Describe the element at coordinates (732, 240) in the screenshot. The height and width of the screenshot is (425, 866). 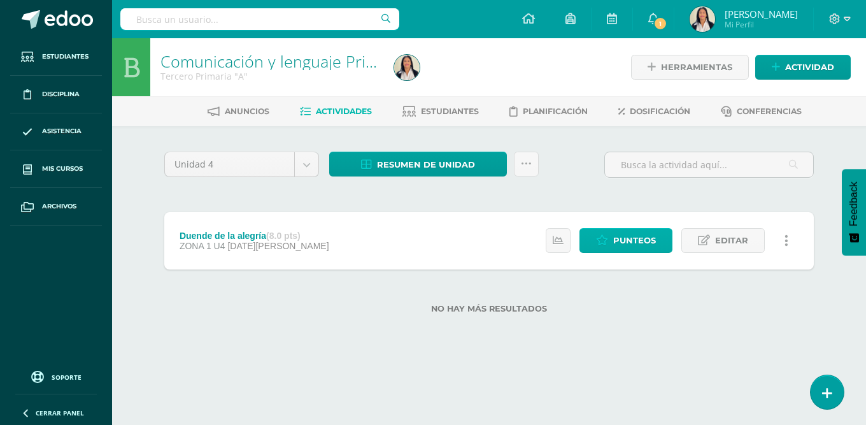
I see `span: Editar` at that location.